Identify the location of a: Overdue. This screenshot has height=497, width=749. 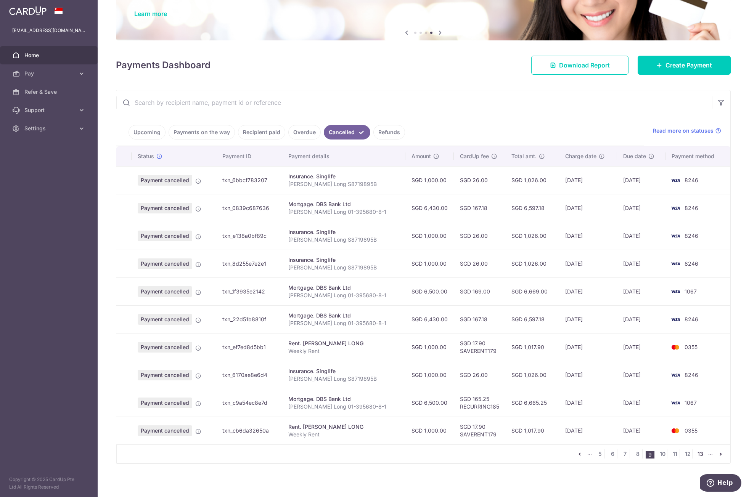
(304, 132).